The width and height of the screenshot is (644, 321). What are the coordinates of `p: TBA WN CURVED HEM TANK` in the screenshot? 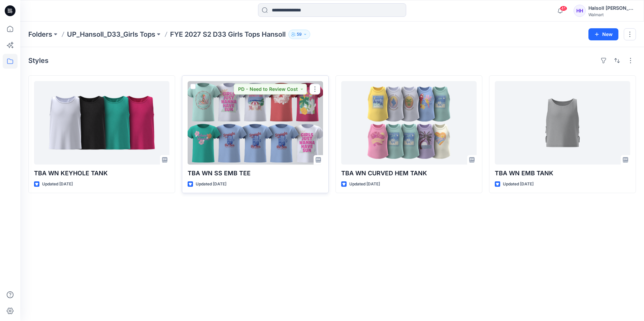 It's located at (409, 173).